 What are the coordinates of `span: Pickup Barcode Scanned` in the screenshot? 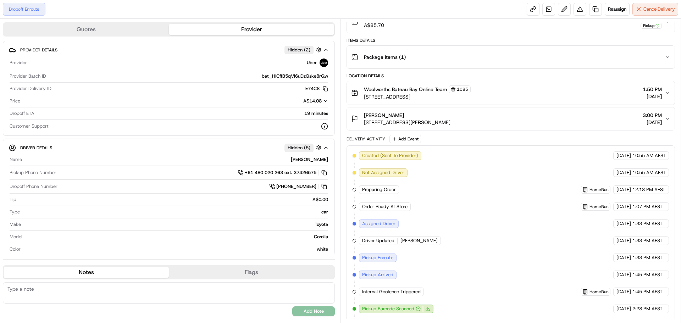 It's located at (388, 309).